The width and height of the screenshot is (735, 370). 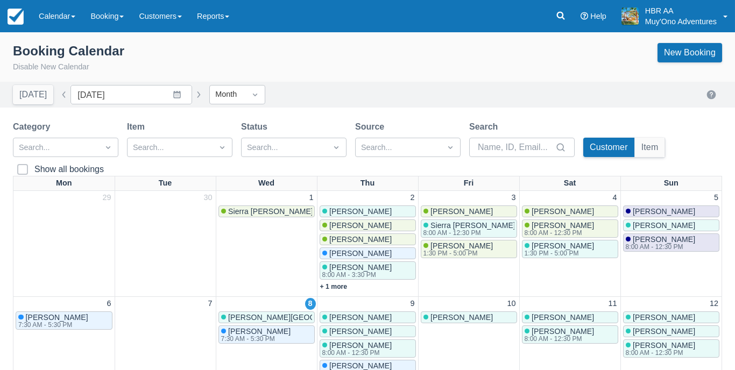 I want to click on span: Help, so click(x=599, y=16).